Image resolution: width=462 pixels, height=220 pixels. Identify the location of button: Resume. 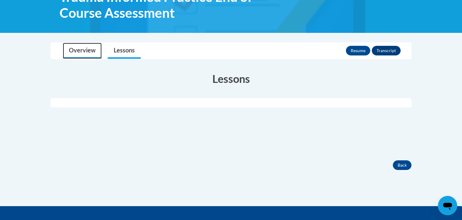
(358, 51).